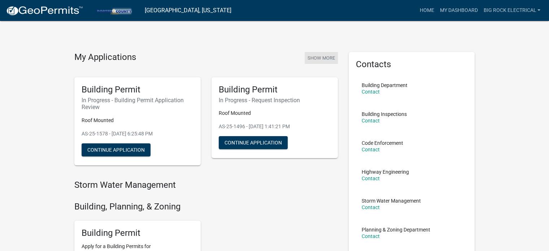 The image size is (549, 251). Describe the element at coordinates (105, 57) in the screenshot. I see `h4: My Applications` at that location.